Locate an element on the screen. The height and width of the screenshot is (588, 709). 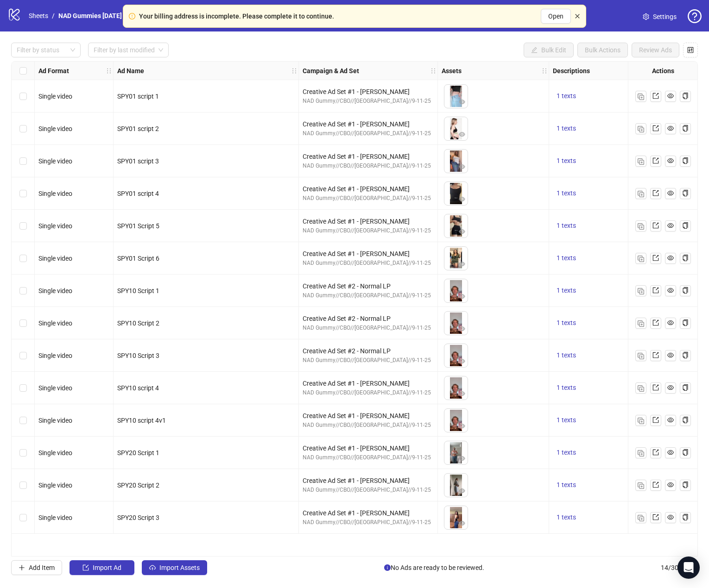
div: Select row 9 is located at coordinates (24, 356).